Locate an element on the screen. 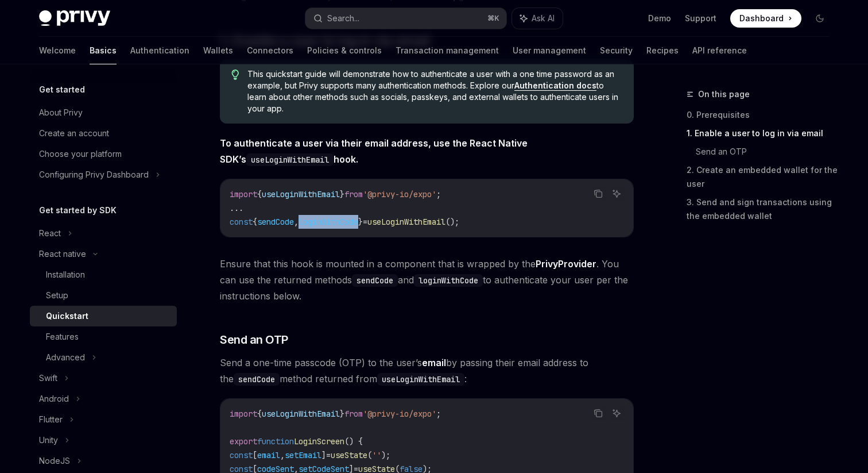  div: Advanced is located at coordinates (65, 357).